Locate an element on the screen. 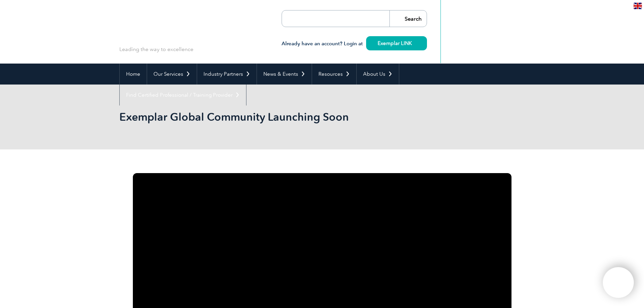 This screenshot has height=308, width=644. h3: Already have an account? Login at is located at coordinates (354, 43).